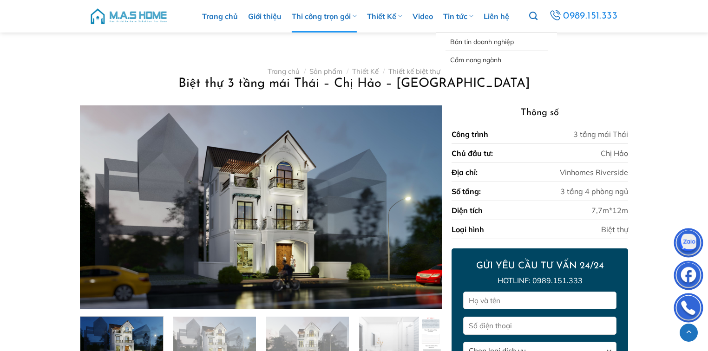 The image size is (708, 351). Describe the element at coordinates (534, 16) in the screenshot. I see `a: Tìm kiếm` at that location.